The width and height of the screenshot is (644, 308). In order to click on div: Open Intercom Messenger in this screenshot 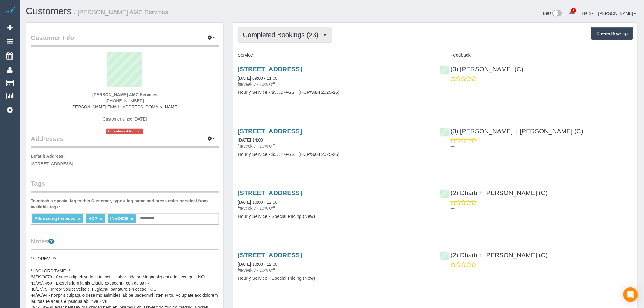, I will do `click(631, 294)`.